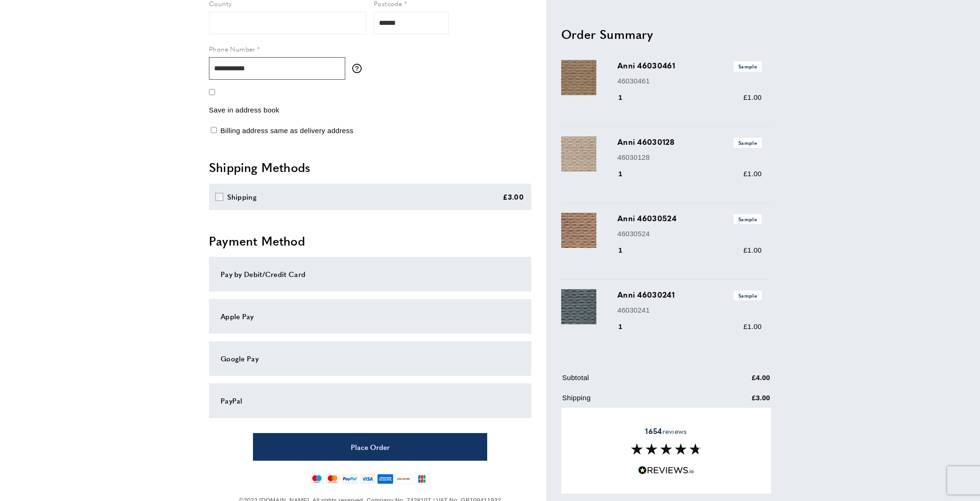  Describe the element at coordinates (370, 274) in the screenshot. I see `div: Pay by Debit/Credit Card` at that location.